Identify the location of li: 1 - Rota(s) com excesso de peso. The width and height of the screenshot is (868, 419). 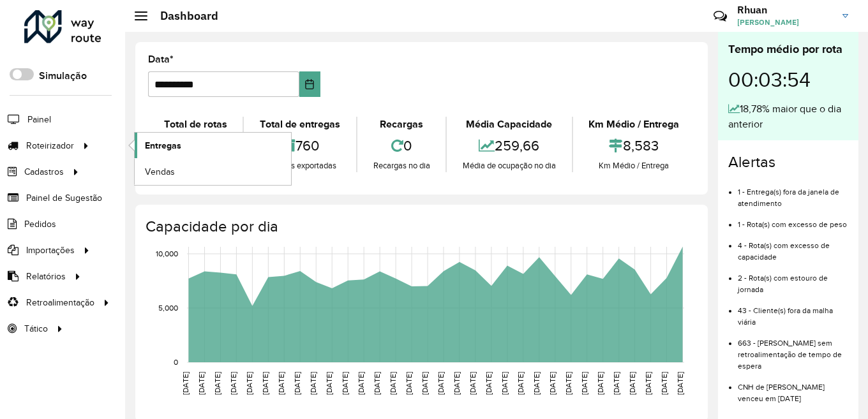
(793, 220).